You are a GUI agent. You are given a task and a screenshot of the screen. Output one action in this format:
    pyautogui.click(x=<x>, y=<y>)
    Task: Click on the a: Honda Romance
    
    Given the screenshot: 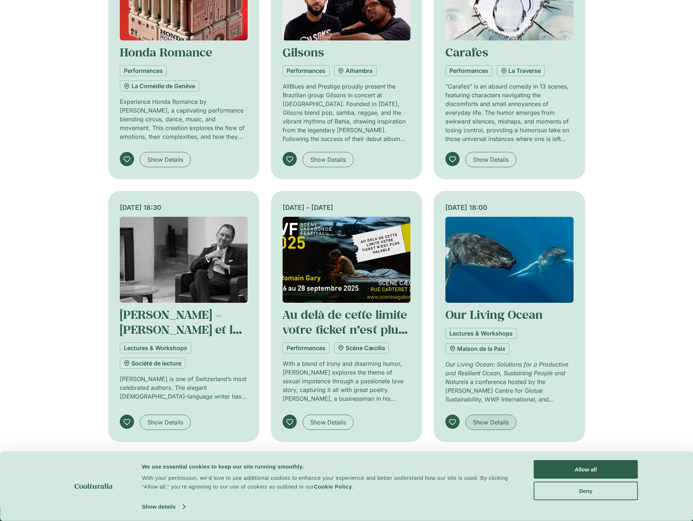 What is the action you would take?
    pyautogui.click(x=166, y=52)
    